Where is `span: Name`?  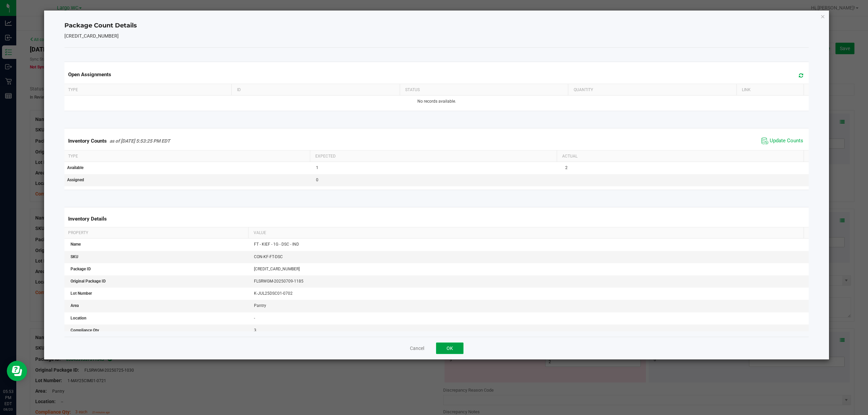
span: Name is located at coordinates (76, 245).